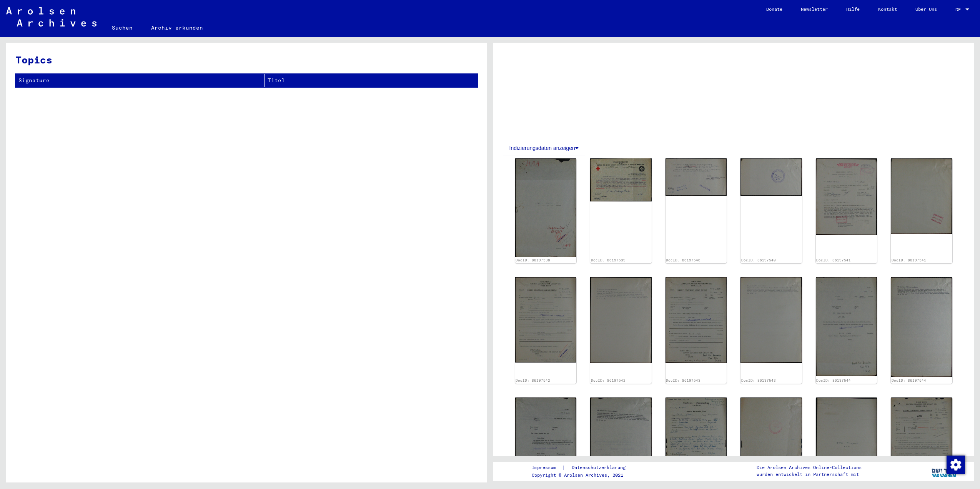  I want to click on p: Die Arolsen Archives Online-Collections, so click(809, 467).